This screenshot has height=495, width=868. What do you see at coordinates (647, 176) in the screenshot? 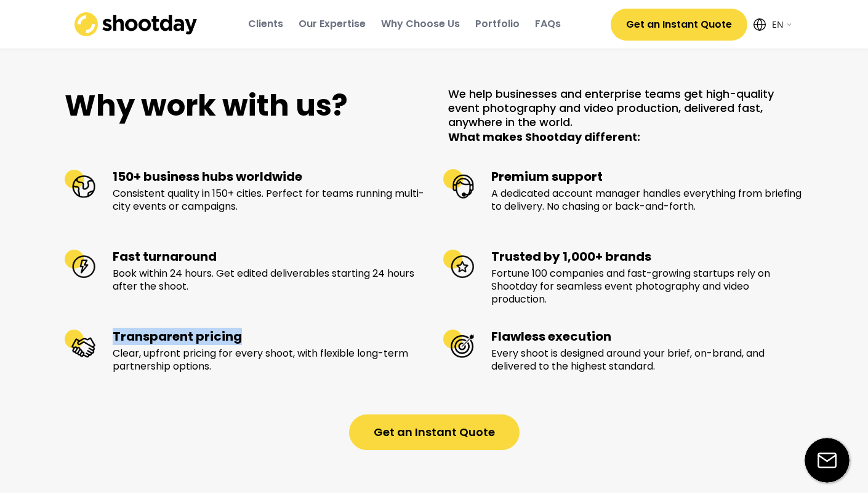
I see `div: Premium support` at bounding box center [647, 176].